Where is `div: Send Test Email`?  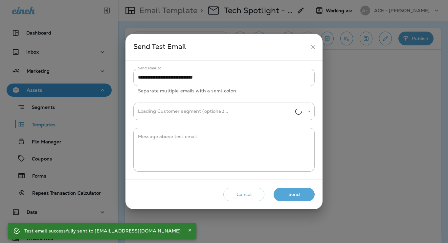 div: Send Test Email is located at coordinates (220, 47).